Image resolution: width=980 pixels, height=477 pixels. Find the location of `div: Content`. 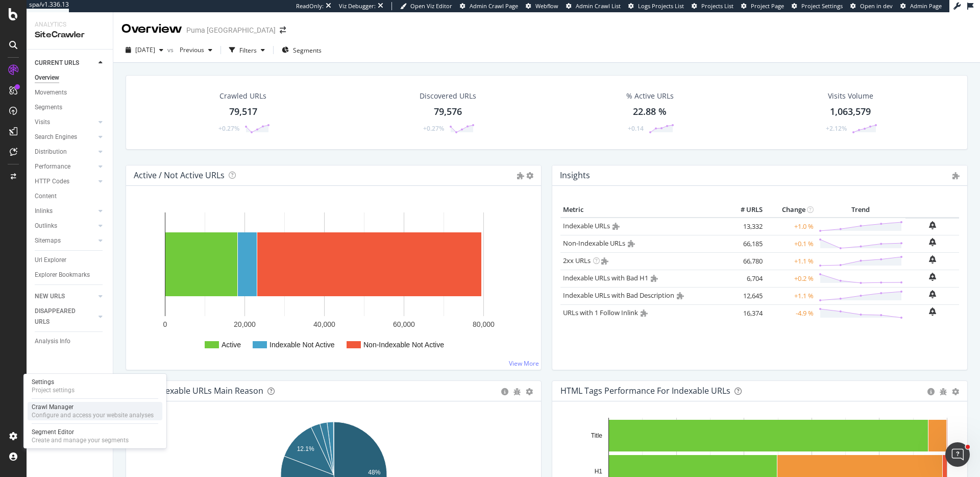

div: Content is located at coordinates (45, 196).